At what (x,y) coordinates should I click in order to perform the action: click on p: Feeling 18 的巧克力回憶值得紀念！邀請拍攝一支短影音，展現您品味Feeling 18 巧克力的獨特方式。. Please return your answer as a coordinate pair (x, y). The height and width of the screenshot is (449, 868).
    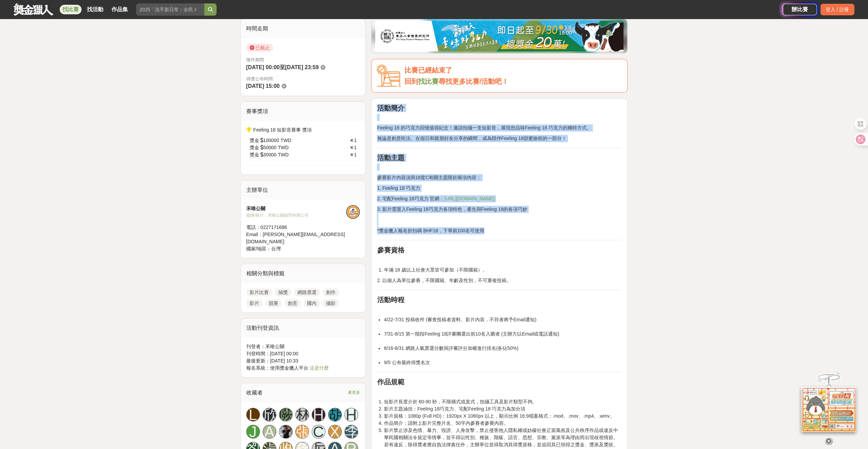
    Looking at the image, I should click on (499, 128).